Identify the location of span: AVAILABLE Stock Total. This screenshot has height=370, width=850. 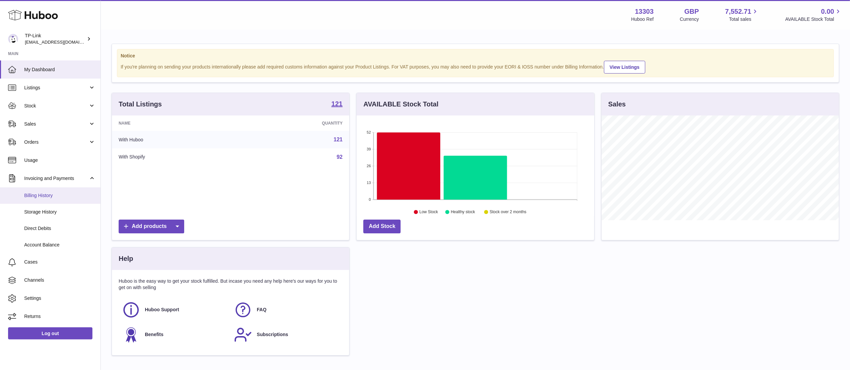
(813, 19).